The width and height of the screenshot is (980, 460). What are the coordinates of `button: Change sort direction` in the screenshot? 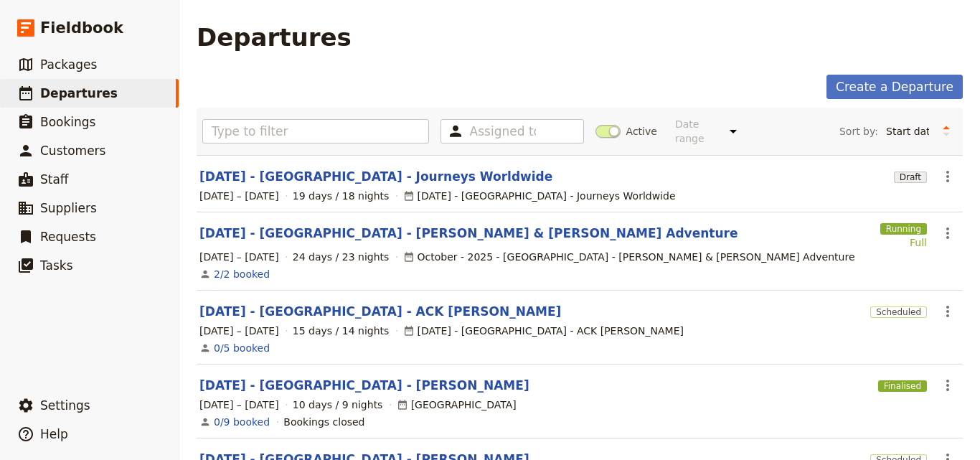 It's located at (946, 132).